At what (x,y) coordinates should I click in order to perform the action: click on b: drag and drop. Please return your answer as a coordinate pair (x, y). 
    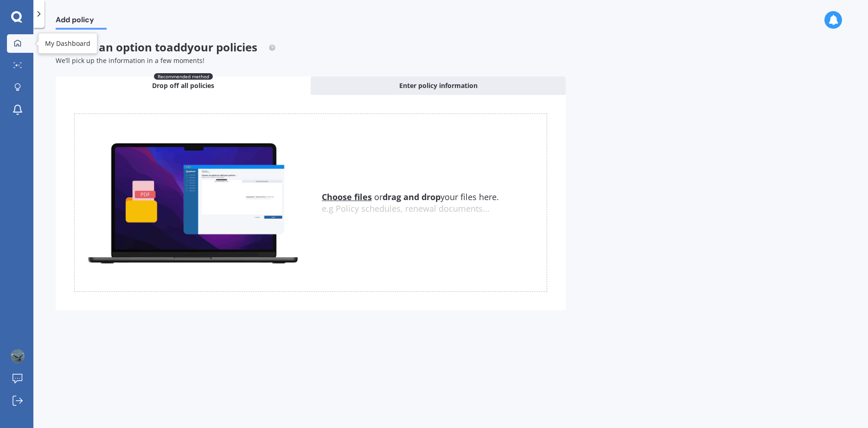
    Looking at the image, I should click on (411, 197).